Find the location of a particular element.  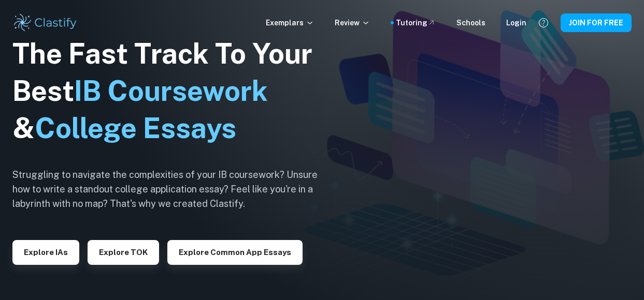

button: Help and Feedback is located at coordinates (544, 23).